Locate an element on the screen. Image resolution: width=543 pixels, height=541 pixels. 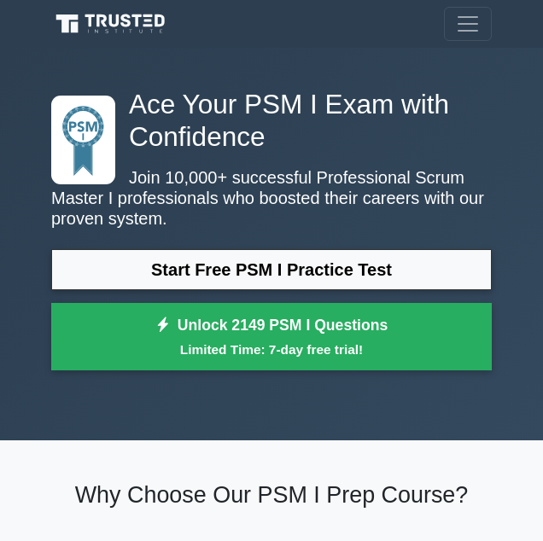
p: Join 10,000+ successful Professional Scrum Master I professionals who boosted their careers with ... is located at coordinates (271, 198).